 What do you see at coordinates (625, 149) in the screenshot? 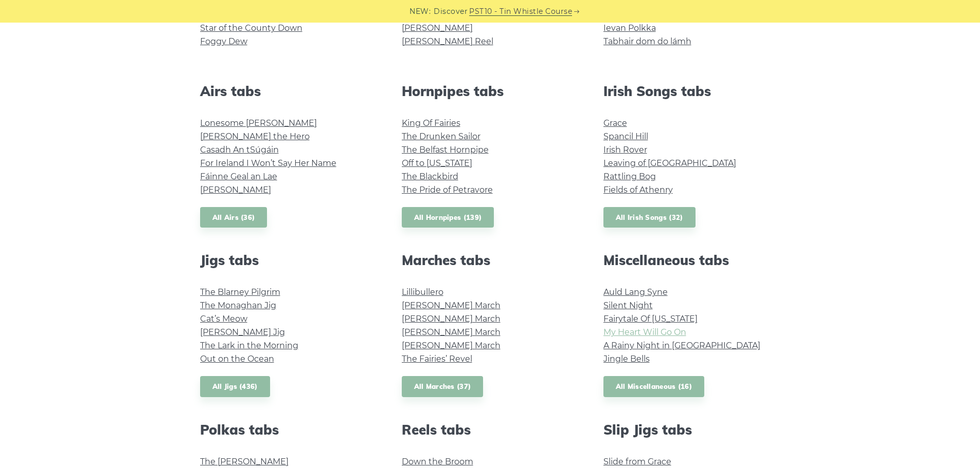
I see `a: Irish Rover` at bounding box center [625, 149].